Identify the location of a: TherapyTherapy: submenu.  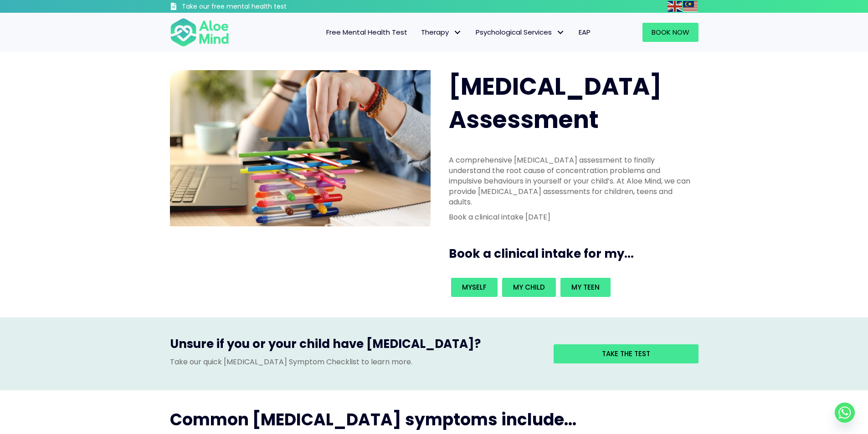
(442, 32).